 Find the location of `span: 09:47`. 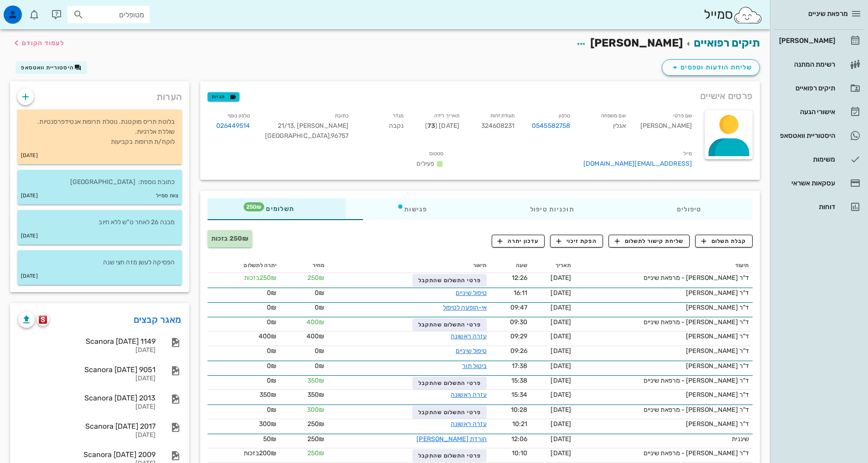

span: 09:47 is located at coordinates (519, 307).